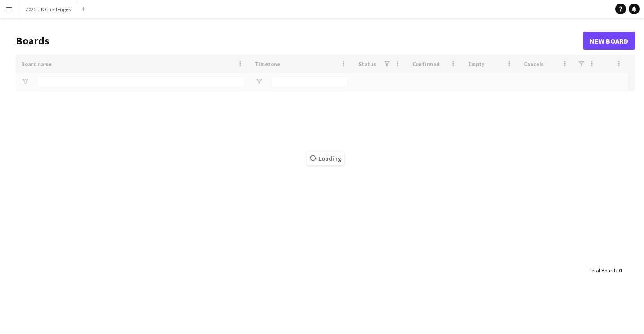 Image resolution: width=644 pixels, height=334 pixels. What do you see at coordinates (609, 41) in the screenshot?
I see `a: New Board` at bounding box center [609, 41].